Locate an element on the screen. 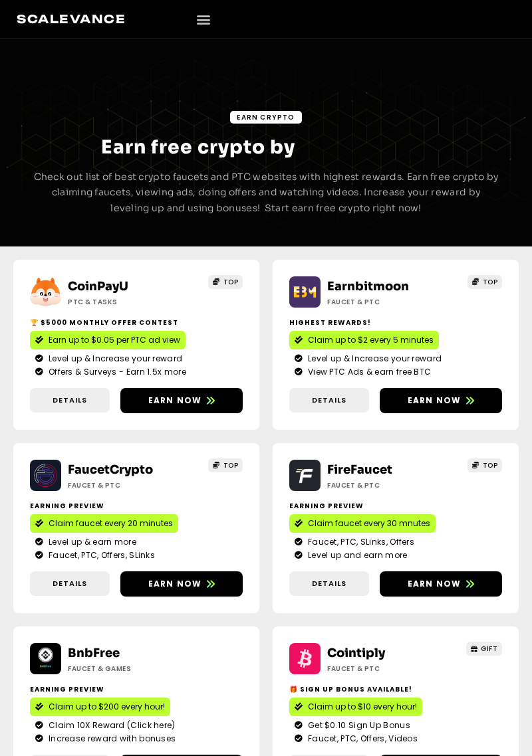 This screenshot has width=532, height=756. h2: Faucet & Games is located at coordinates (123, 669).